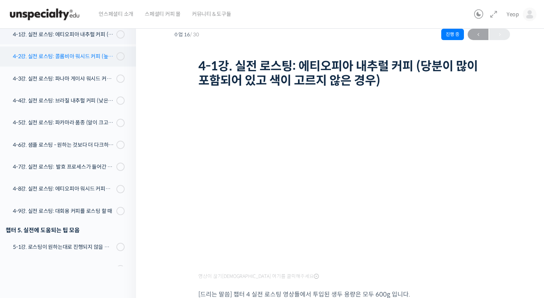 Image resolution: width=544 pixels, height=298 pixels. What do you see at coordinates (64, 122) in the screenshot?
I see `div: 4-5강. 실전 로스팅: 파카마라 품종 (알이 크고 산지에서 건조가 고르게 되기 힘든 경우)` at bounding box center [64, 122].